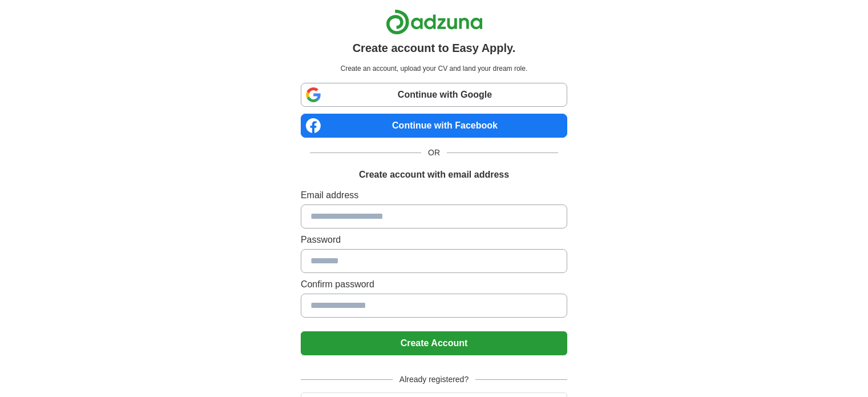  I want to click on button: Create Account, so click(434, 344).